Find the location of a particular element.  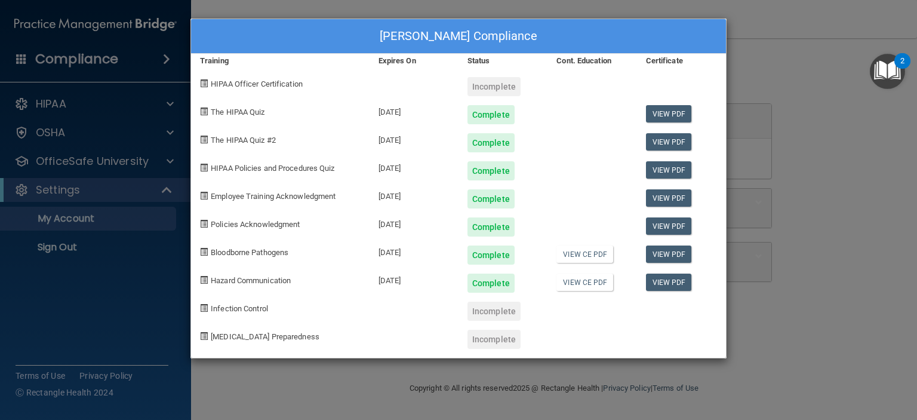

span: The HIPAA Quiz #2 is located at coordinates (243, 140).